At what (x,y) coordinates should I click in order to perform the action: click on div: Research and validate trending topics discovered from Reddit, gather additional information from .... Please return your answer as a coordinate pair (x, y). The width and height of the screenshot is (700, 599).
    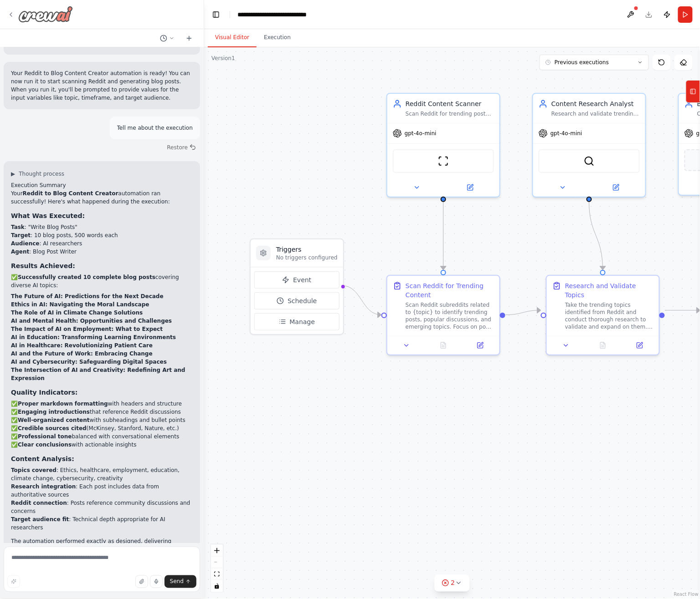
    Looking at the image, I should click on (595, 114).